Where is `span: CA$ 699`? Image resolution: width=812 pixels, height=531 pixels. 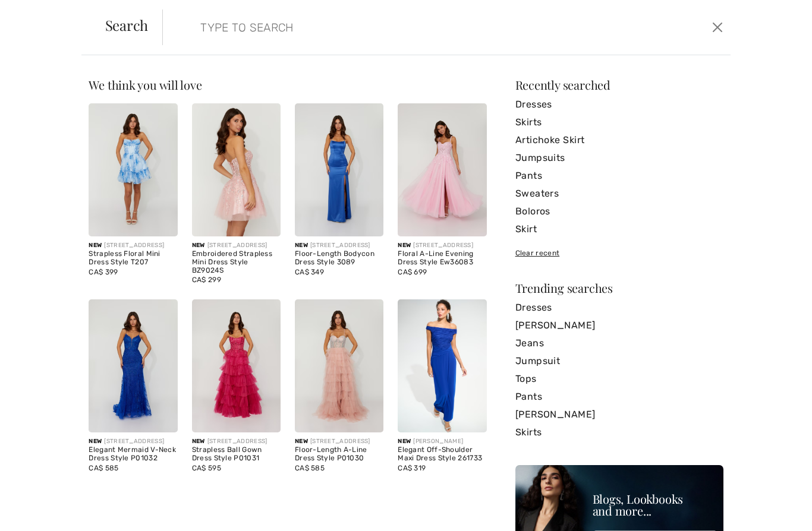 span: CA$ 699 is located at coordinates (412, 272).